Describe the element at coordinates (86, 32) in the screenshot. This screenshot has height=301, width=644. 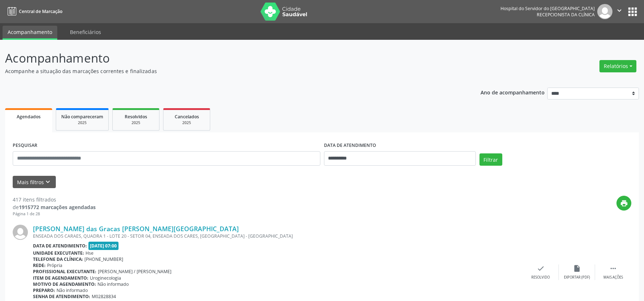
I see `a: Beneficiários` at that location.